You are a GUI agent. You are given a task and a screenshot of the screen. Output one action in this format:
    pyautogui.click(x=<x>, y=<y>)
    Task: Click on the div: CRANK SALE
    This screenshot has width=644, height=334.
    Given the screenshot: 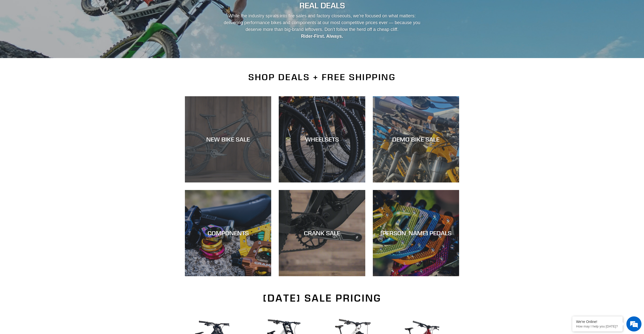 What is the action you would take?
    pyautogui.click(x=322, y=233)
    